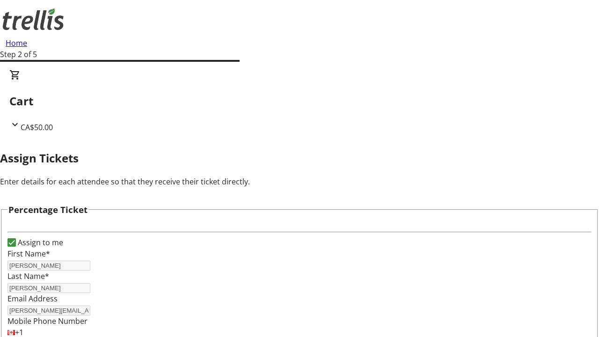 The image size is (599, 337). What do you see at coordinates (48, 210) in the screenshot?
I see `h3: Percentage Ticket` at bounding box center [48, 210].